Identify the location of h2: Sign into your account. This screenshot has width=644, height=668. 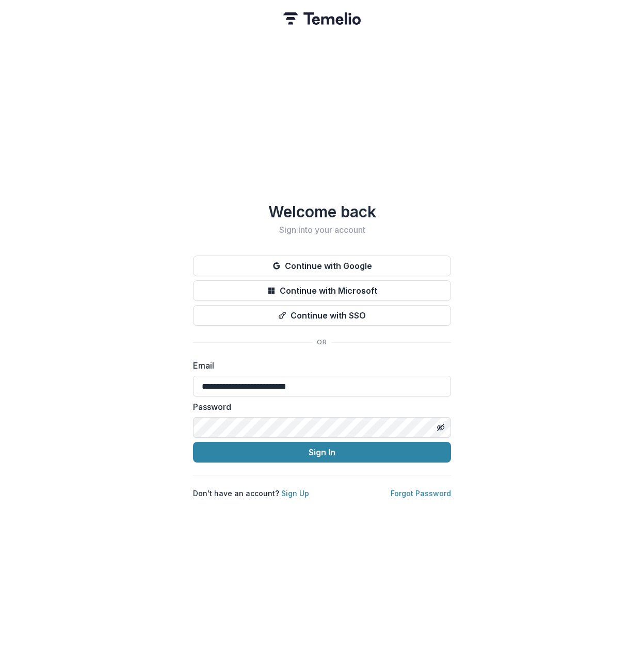
(322, 230).